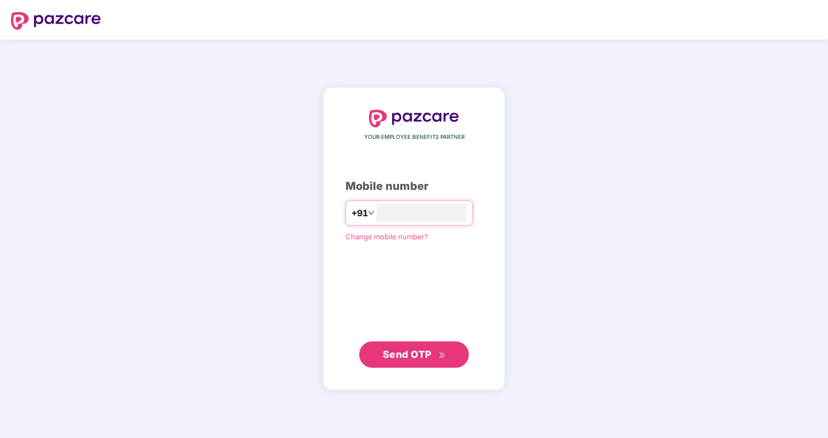  I want to click on button: Send OTPdouble-right, so click(414, 354).